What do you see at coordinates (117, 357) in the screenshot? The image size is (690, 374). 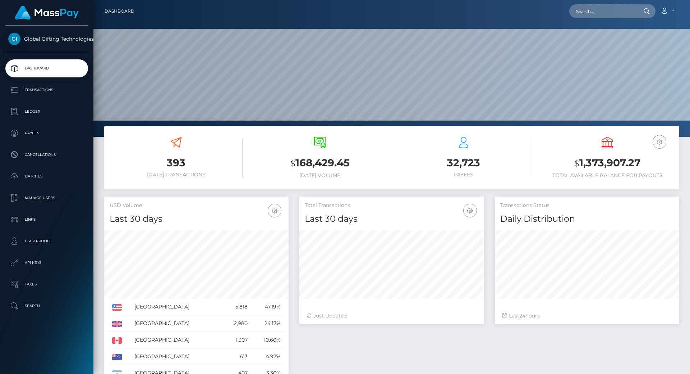 I see `img: AU.png` at bounding box center [117, 357].